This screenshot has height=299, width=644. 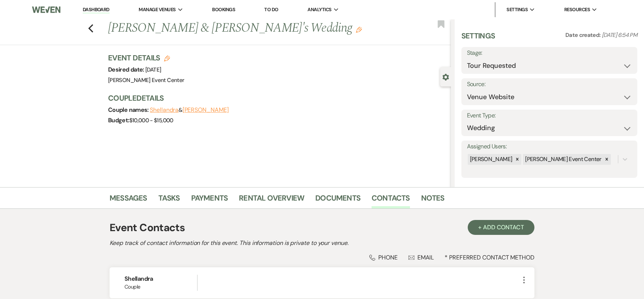 I want to click on span: Date created:, so click(x=584, y=35).